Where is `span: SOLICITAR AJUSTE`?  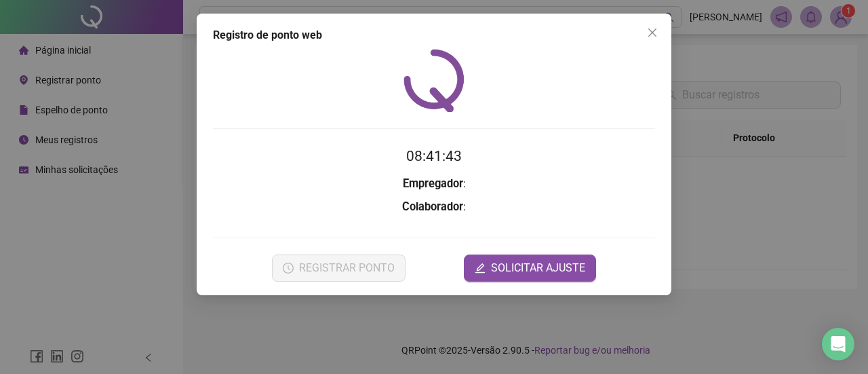
span: SOLICITAR AJUSTE is located at coordinates (538, 268).